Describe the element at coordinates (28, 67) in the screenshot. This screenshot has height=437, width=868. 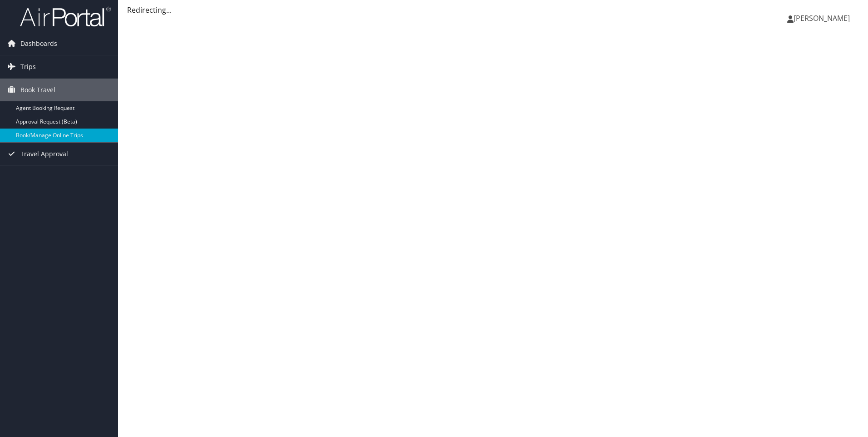
I see `span: Trips` at that location.